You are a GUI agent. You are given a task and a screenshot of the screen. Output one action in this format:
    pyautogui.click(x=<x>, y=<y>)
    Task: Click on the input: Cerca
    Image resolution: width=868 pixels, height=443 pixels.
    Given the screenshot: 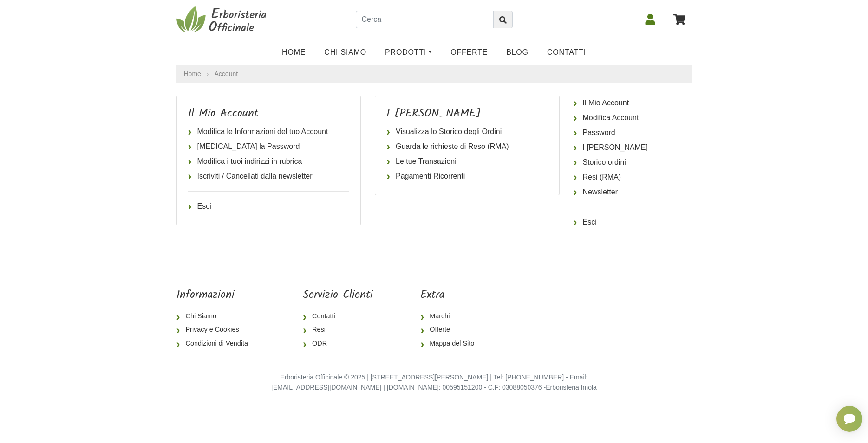 What is the action you would take?
    pyautogui.click(x=425, y=20)
    